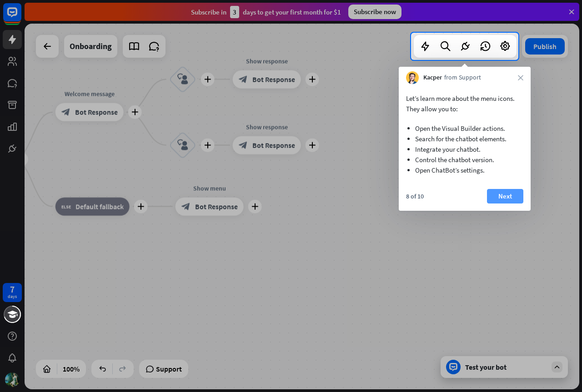 The image size is (582, 392). What do you see at coordinates (465, 159) in the screenshot?
I see `li: Control the chatbot version.` at bounding box center [465, 159].